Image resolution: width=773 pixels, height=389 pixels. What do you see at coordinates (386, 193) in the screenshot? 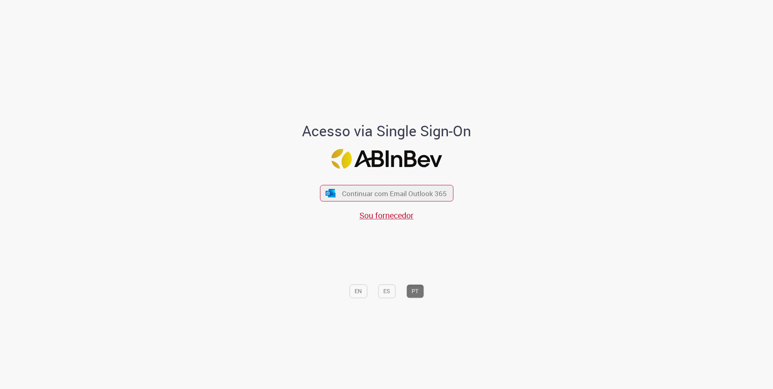
I see `button: ícone Azure/Microsoft 360 Continuar com Email Outlook 365` at bounding box center [386, 193].